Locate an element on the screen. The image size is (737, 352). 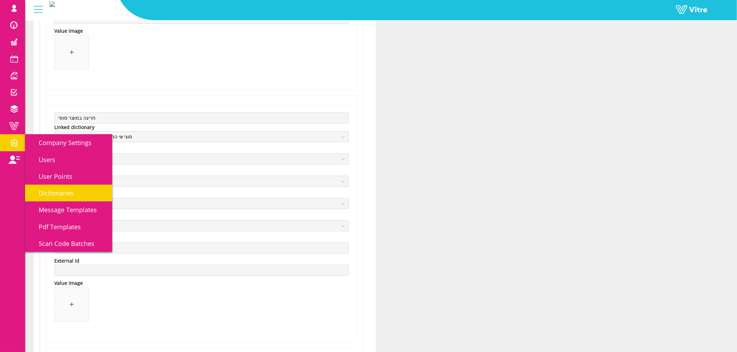
span: Scan Code Batches is located at coordinates (62, 244).